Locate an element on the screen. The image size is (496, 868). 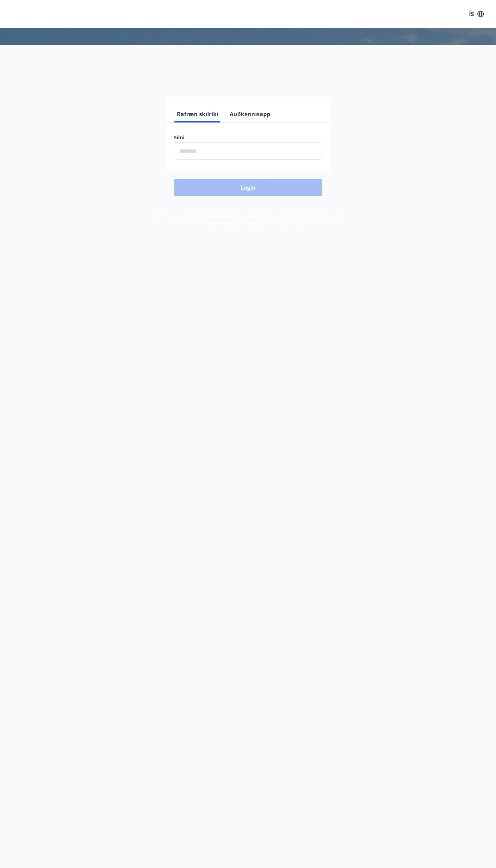
button: Auðkennisapp is located at coordinates (250, 115).